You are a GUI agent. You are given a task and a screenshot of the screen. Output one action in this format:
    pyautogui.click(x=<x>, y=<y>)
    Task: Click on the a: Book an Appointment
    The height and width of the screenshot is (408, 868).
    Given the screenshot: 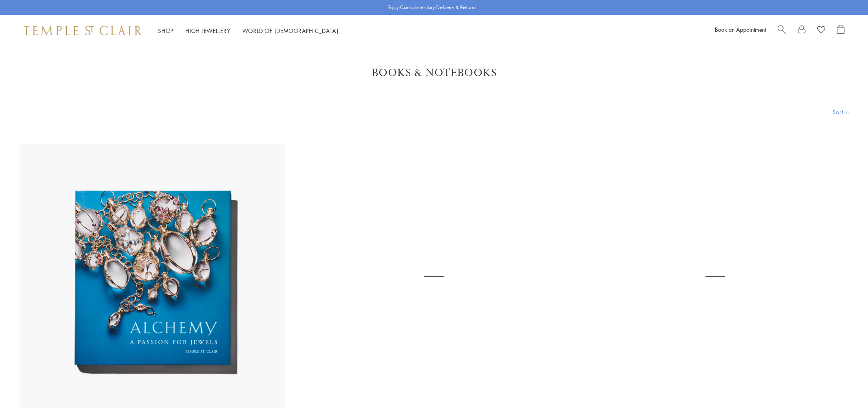 What is the action you would take?
    pyautogui.click(x=740, y=29)
    